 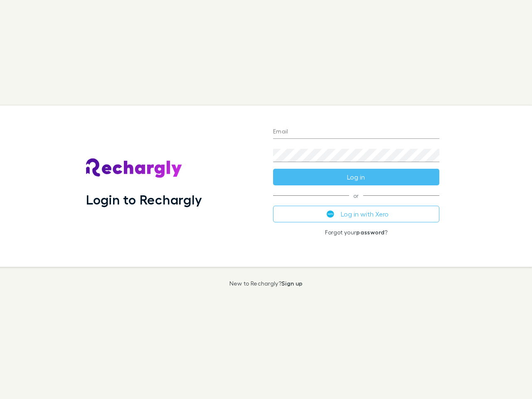 What do you see at coordinates (370, 232) in the screenshot?
I see `a: password` at bounding box center [370, 232].